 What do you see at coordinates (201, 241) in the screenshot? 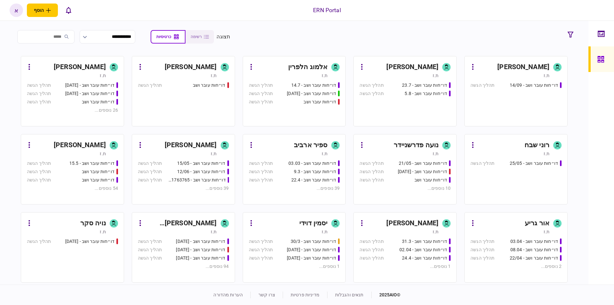
I see `div: דו״חות עובר ושב - 19/03/2025` at bounding box center [201, 241].